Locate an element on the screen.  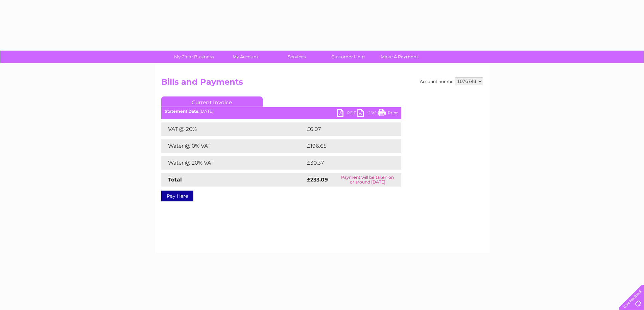
b: Statement Date: is located at coordinates (182, 111).